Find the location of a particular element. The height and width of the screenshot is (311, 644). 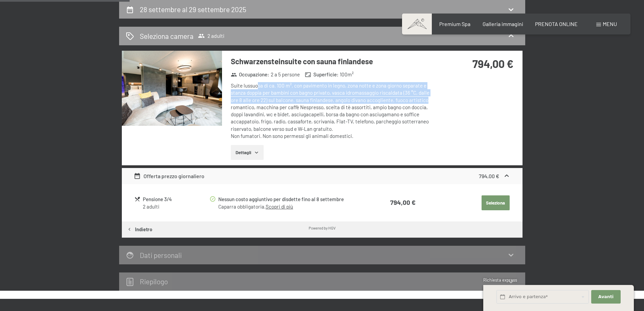

button: Avanti is located at coordinates (606, 297).